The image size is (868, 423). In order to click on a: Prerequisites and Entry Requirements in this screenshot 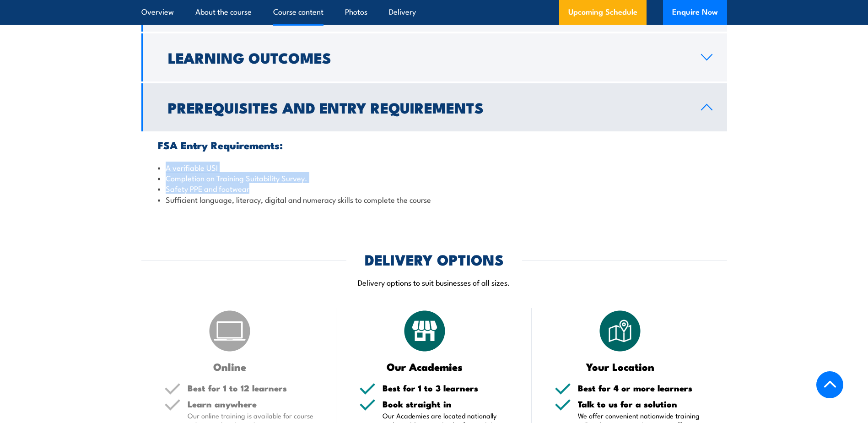, I will do `click(434, 107)`.